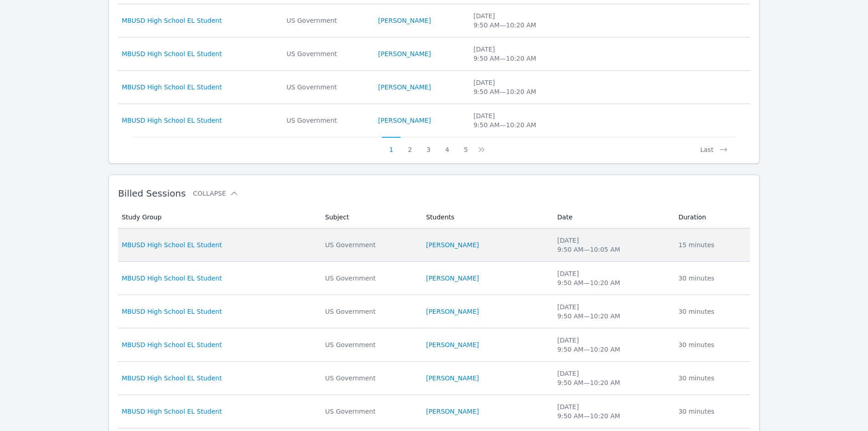  Describe the element at coordinates (711, 245) in the screenshot. I see `div: 15 minutes` at that location.